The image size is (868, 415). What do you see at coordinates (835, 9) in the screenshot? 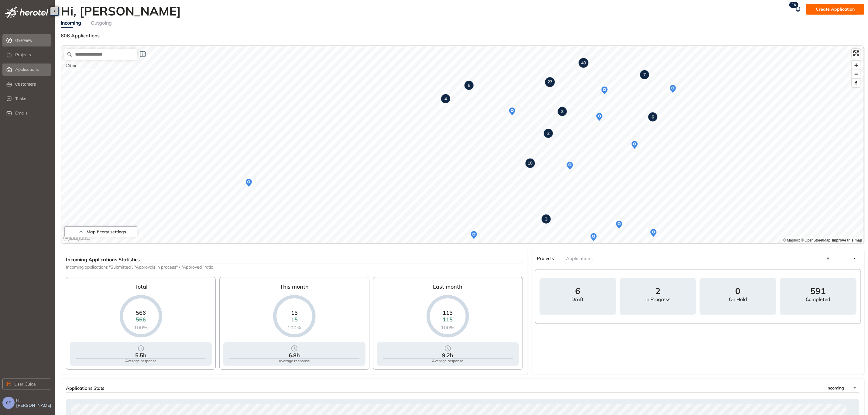
I see `span: Create Application` at bounding box center [835, 9].